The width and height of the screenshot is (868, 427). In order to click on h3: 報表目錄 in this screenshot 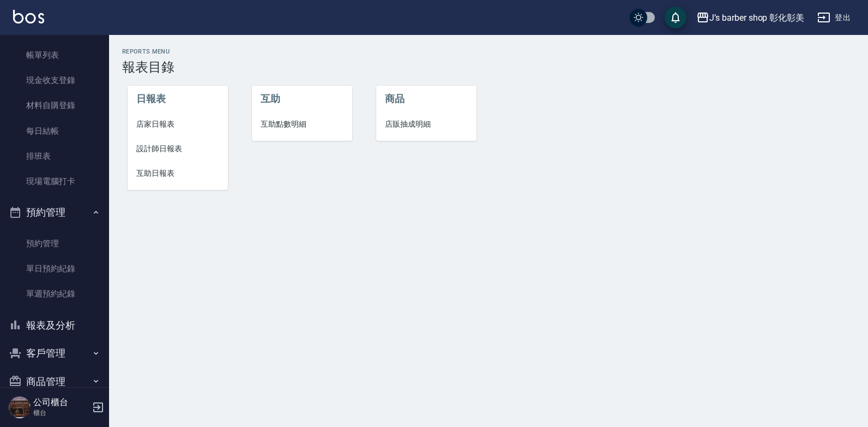, I will do `click(488, 67)`.